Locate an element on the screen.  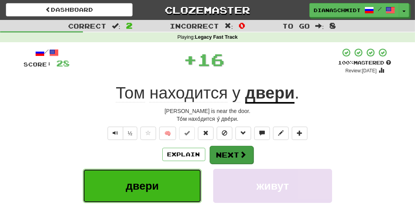
button: ½ is located at coordinates (130, 133).